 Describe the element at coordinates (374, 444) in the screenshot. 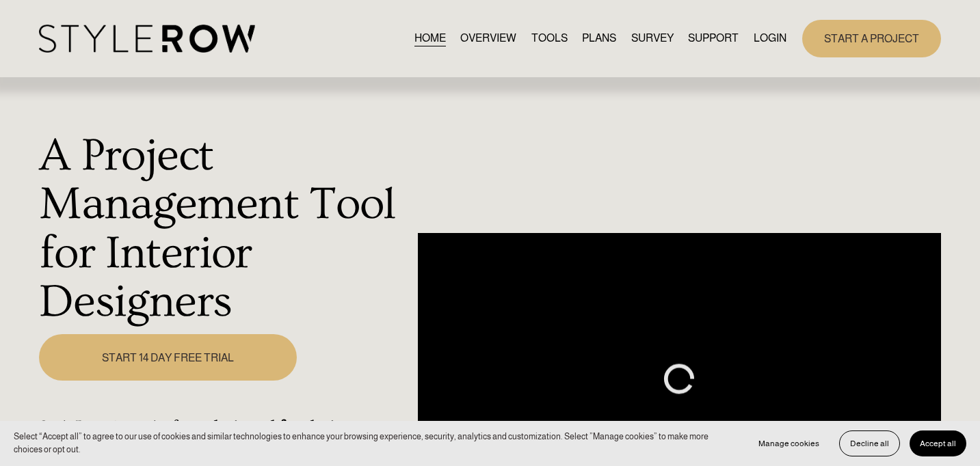

I see `p: Select “Accept all” to agree to our use of cookies and similar technologies to enhance your brows...` at that location.